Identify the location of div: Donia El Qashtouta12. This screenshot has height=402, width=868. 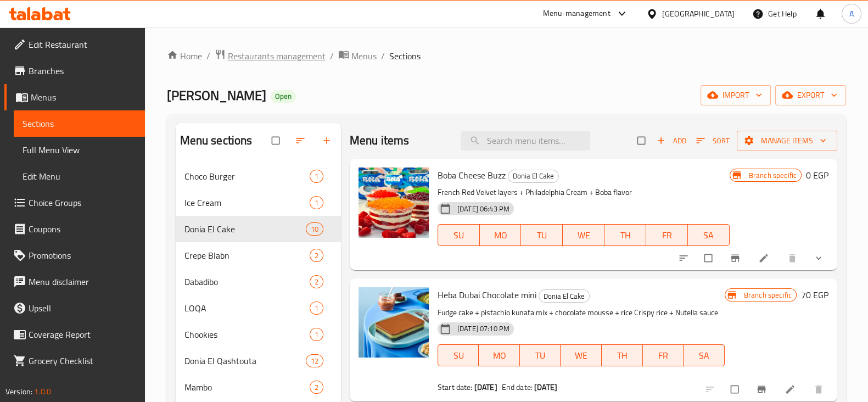
(258, 360).